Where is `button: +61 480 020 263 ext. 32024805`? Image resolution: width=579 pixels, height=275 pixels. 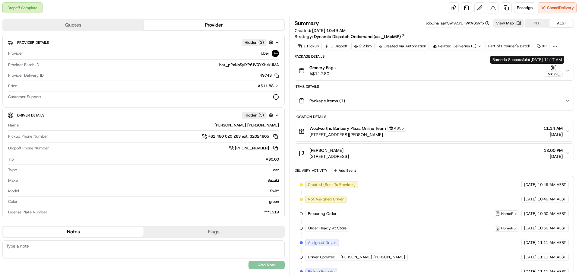
button: +61 480 020 263 ext. 32024805 is located at coordinates (241, 136).